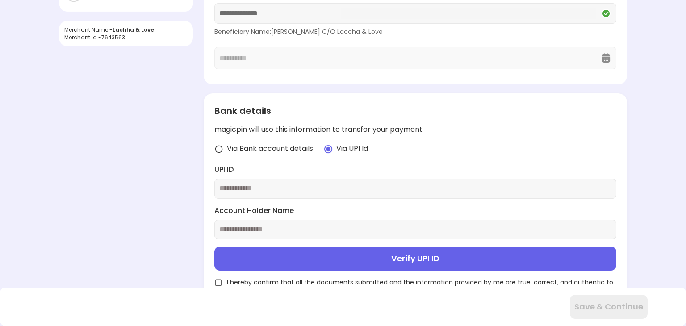  I want to click on span: Lachha & Love, so click(133, 29).